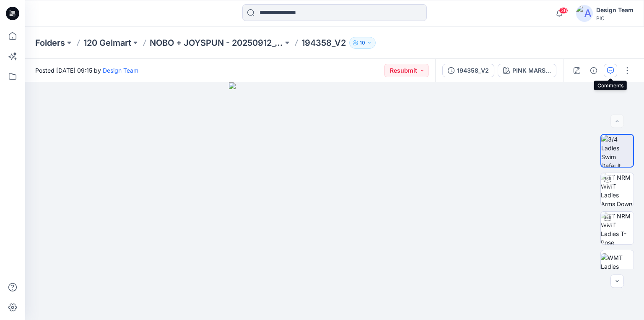  I want to click on img: TT NRM WMT Ladies Arms Down, so click(617, 189).